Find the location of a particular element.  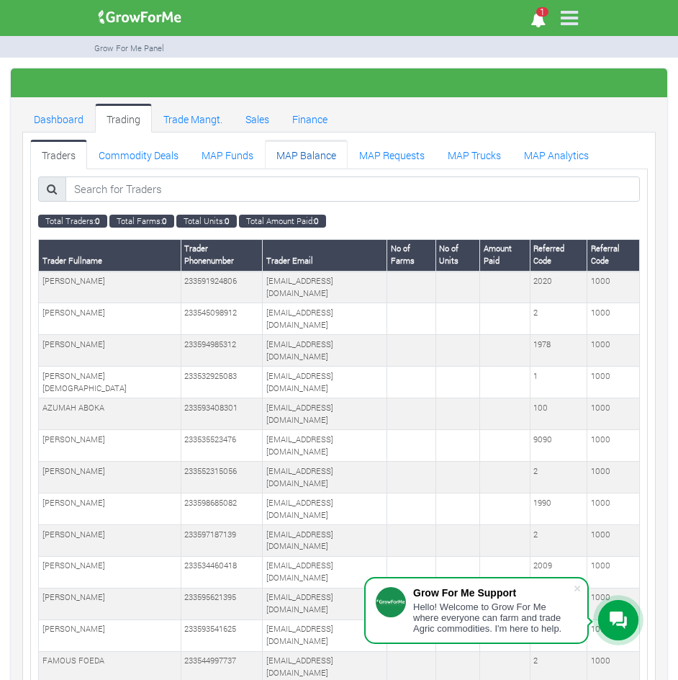

td: 233598685082 is located at coordinates (221, 509).